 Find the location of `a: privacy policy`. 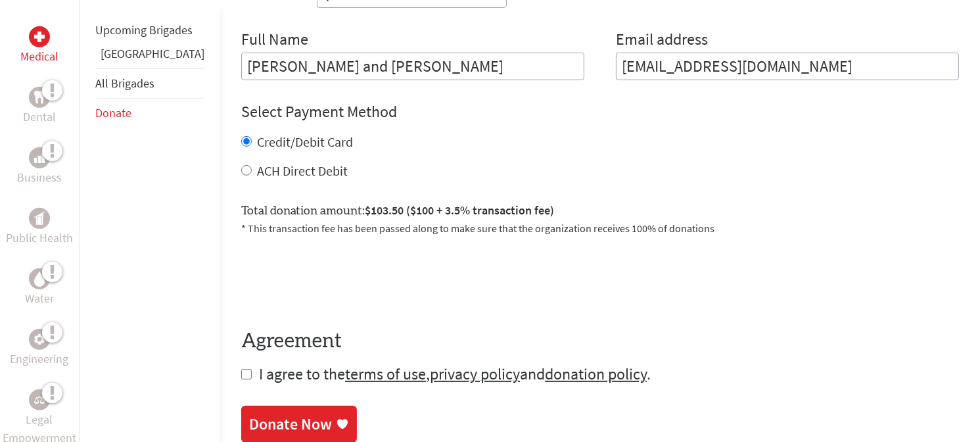

a: privacy policy is located at coordinates (474, 374).